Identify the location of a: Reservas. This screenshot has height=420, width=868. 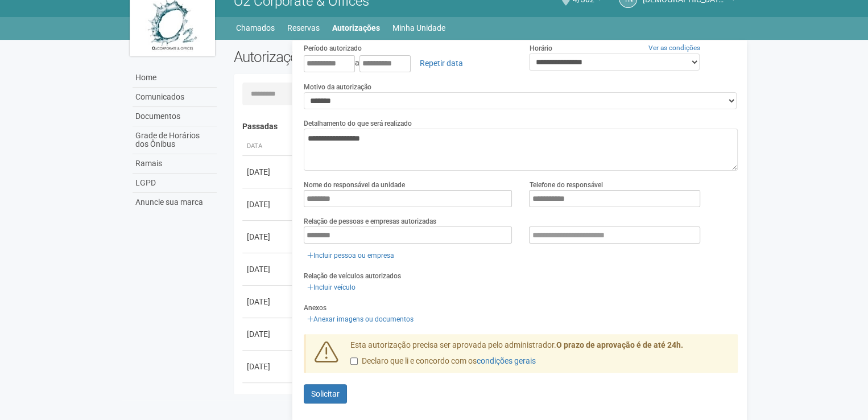
(304, 28).